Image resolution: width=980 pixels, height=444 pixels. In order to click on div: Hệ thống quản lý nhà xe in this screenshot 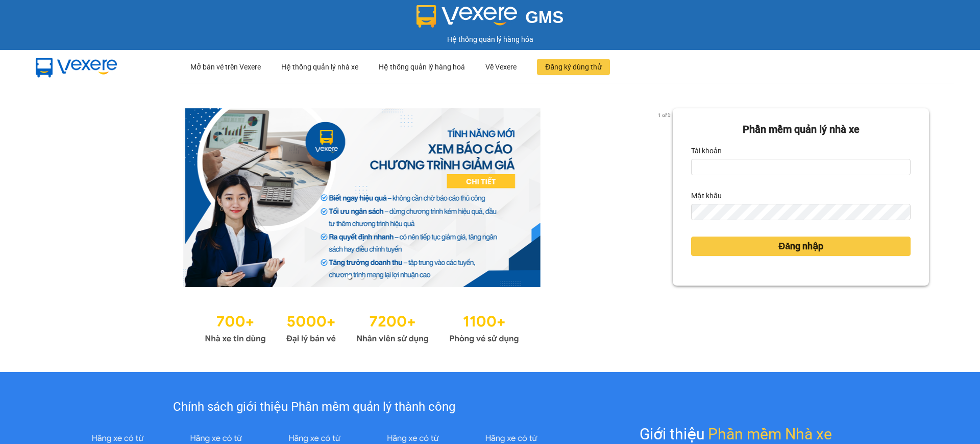, I will do `click(320, 67)`.